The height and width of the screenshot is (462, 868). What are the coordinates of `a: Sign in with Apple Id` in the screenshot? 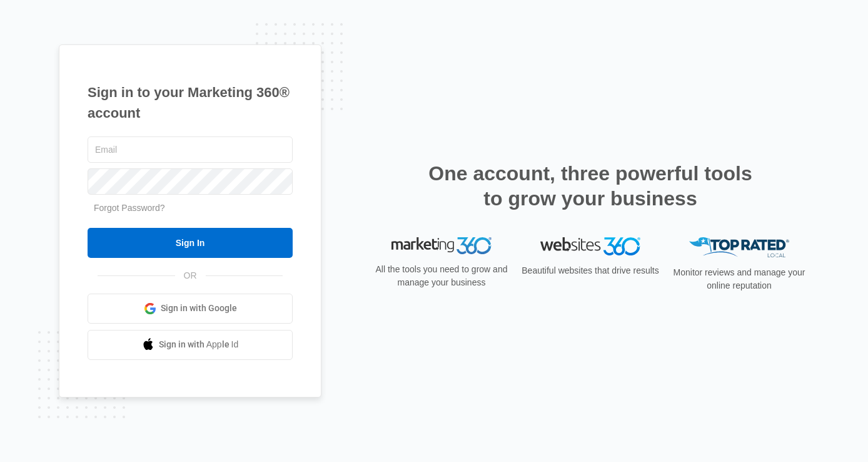 It's located at (190, 345).